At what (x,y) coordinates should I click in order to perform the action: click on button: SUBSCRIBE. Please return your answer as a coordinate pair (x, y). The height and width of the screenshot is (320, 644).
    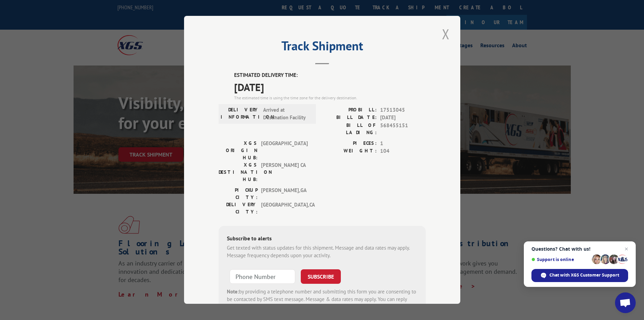
    Looking at the image, I should click on (321, 277).